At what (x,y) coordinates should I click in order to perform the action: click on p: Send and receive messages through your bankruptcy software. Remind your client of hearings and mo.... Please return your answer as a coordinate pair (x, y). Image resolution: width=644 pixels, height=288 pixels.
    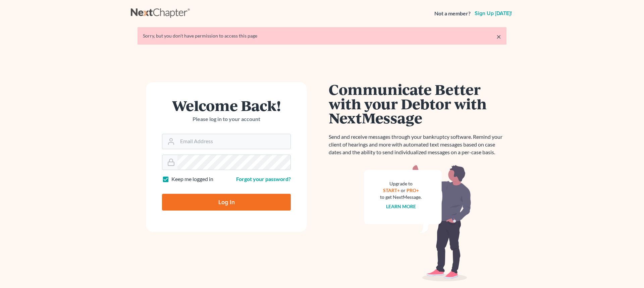
    Looking at the image, I should click on (417, 144).